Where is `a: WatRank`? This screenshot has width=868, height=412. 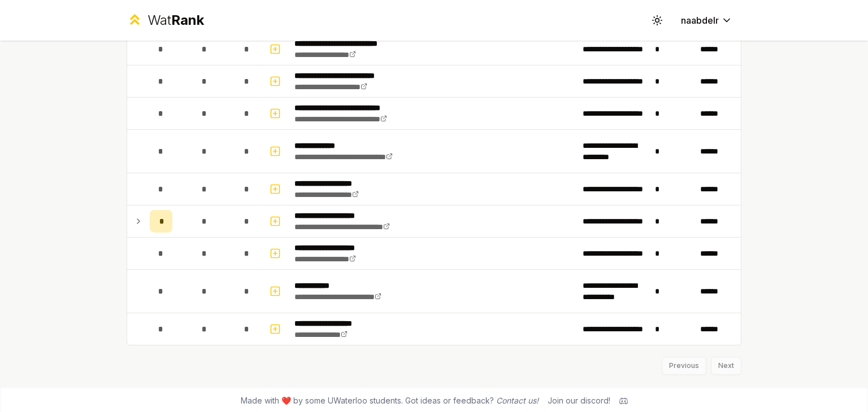
a: WatRank is located at coordinates (165, 20).